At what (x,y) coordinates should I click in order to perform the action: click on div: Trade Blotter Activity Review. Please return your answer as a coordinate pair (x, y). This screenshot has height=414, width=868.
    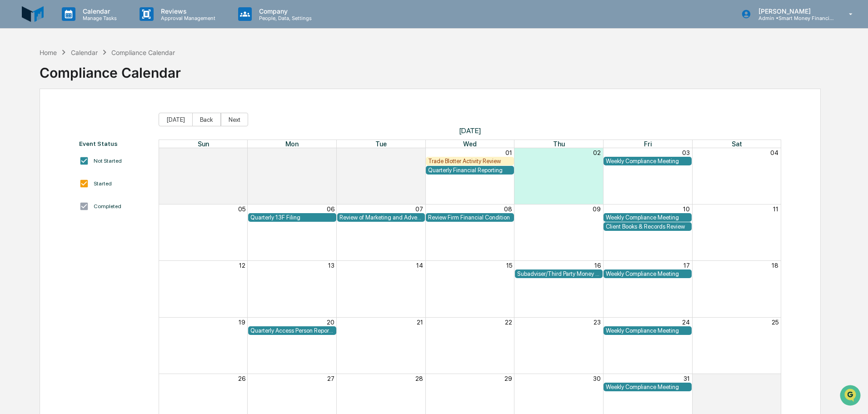
    Looking at the image, I should click on (470, 161).